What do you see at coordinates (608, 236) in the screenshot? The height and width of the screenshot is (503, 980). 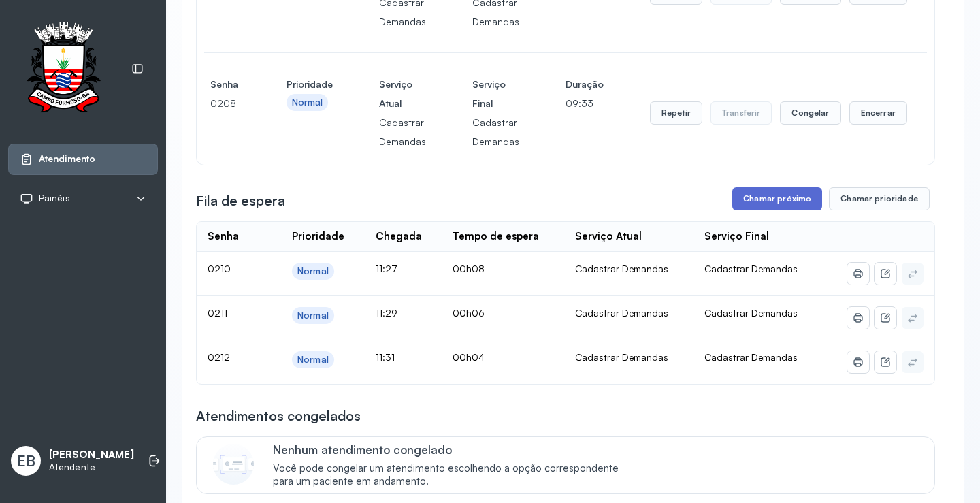 I see `div: Serviço Atual` at bounding box center [608, 236].